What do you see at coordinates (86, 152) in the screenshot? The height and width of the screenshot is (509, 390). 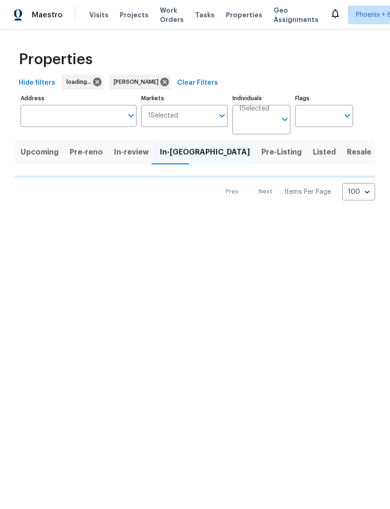 I see `span: Pre-reno` at bounding box center [86, 152].